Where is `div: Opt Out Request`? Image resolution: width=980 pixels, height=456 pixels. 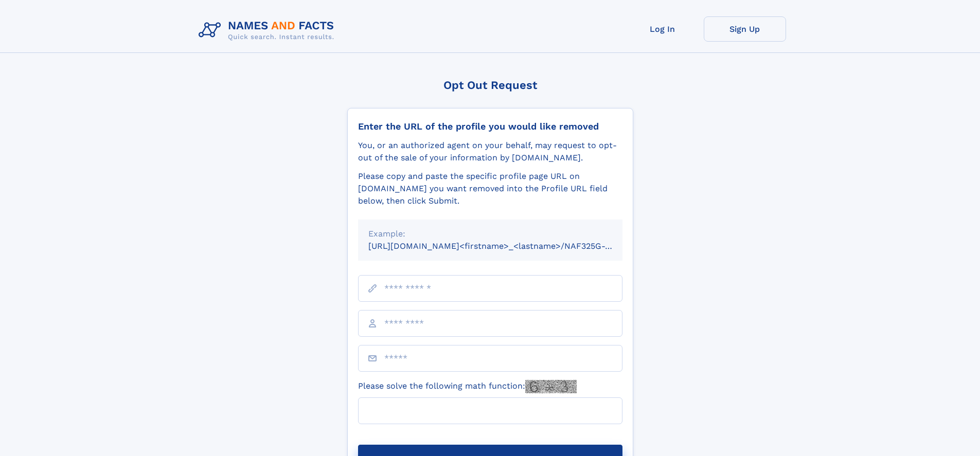 div: Opt Out Request is located at coordinates (490, 85).